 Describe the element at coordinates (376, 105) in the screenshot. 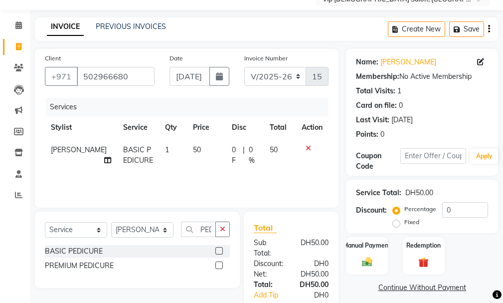

I see `div: Card on file:` at that location.